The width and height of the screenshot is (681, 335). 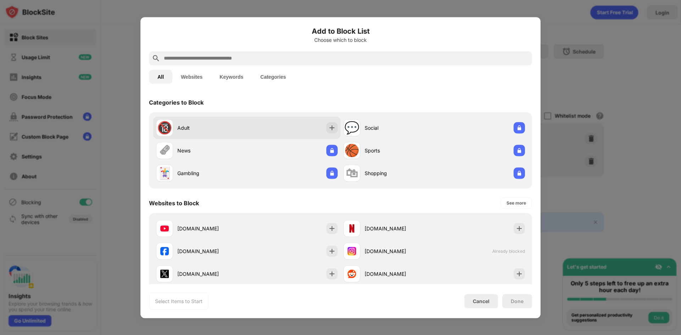 What do you see at coordinates (192, 77) in the screenshot?
I see `button: Websites` at bounding box center [192, 77].